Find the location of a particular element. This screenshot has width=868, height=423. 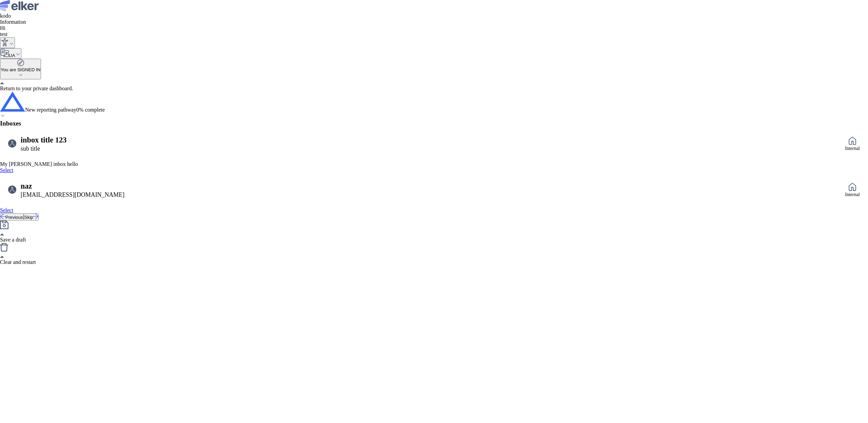

p: sub title is located at coordinates (44, 148).